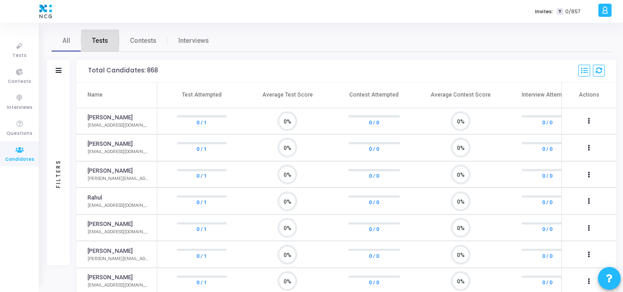  I want to click on div: Total Candidates: 868, so click(123, 71).